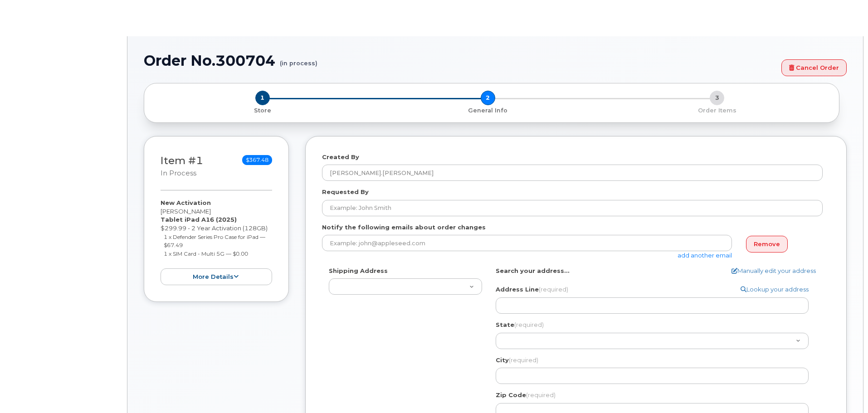 The image size is (868, 413). I want to click on a: Lookup your address, so click(774, 289).